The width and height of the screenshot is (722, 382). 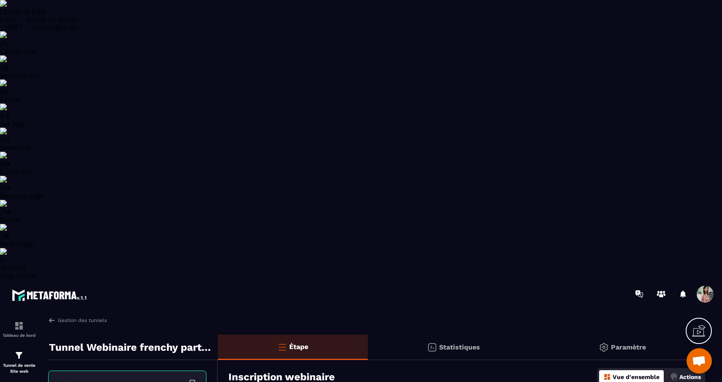 I want to click on p: Vue d'ensemble, so click(x=636, y=376).